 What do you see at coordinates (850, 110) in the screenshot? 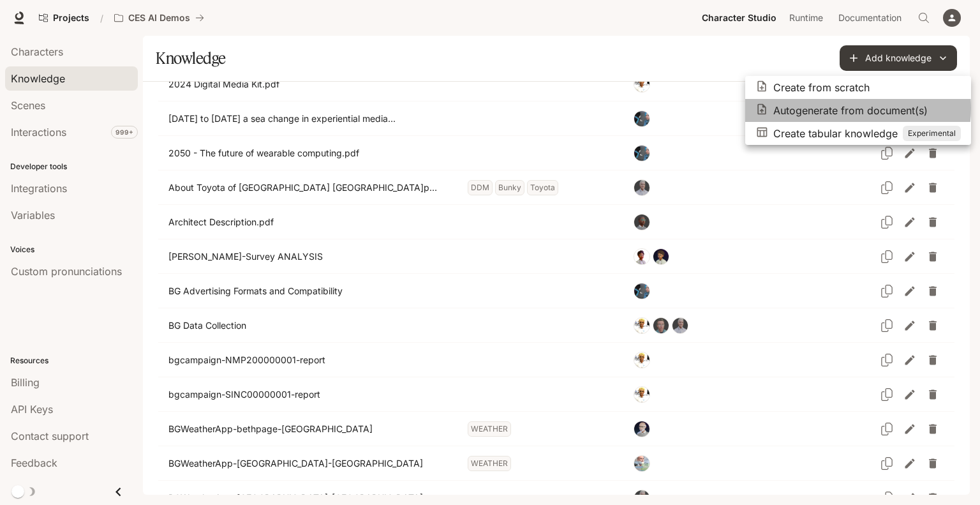
I see `p: Autogenerate from document(s)` at bounding box center [850, 110].